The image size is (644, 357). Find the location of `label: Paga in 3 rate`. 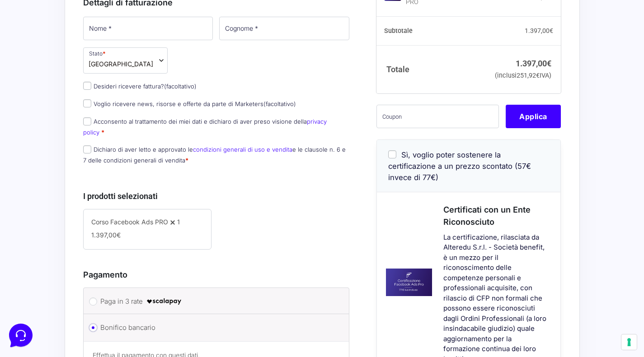

label: Paga in 3 rate is located at coordinates (215, 301).